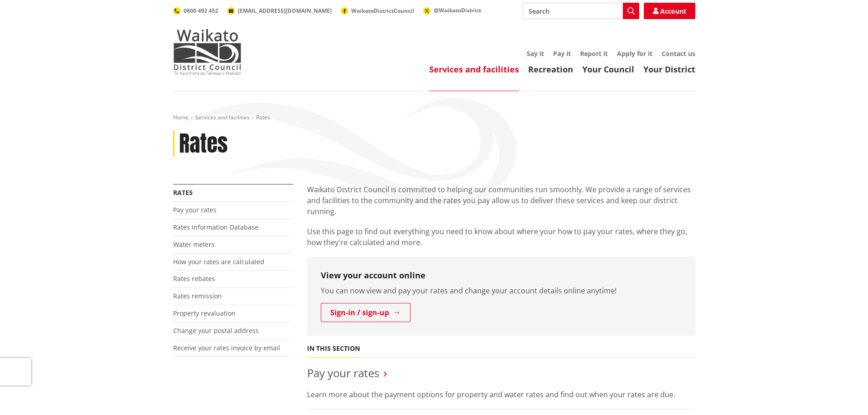 Image resolution: width=868 pixels, height=415 pixels. I want to click on a: Apply for it, so click(635, 53).